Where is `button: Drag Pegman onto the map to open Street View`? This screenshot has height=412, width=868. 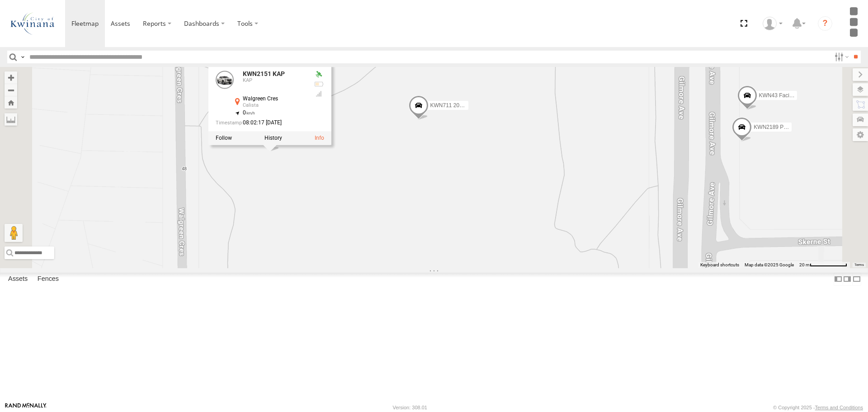 button: Drag Pegman onto the map to open Street View is located at coordinates (14, 233).